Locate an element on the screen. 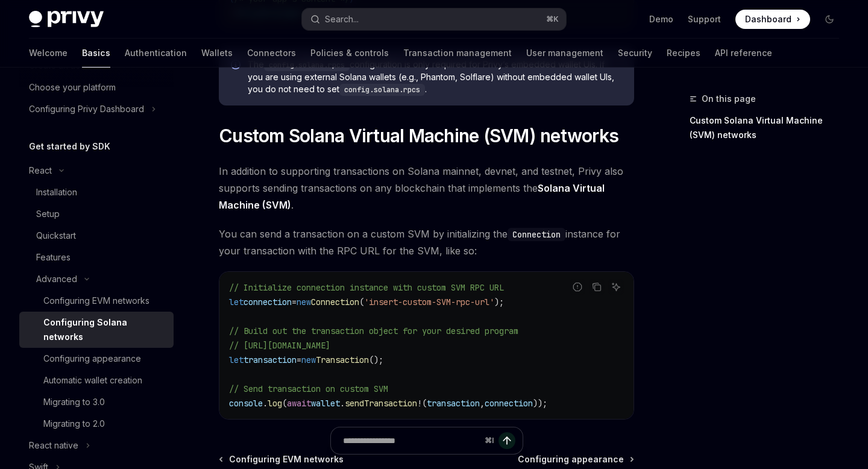 Image resolution: width=868 pixels, height=469 pixels. span: // Send transaction on custom SVM is located at coordinates (309, 389).